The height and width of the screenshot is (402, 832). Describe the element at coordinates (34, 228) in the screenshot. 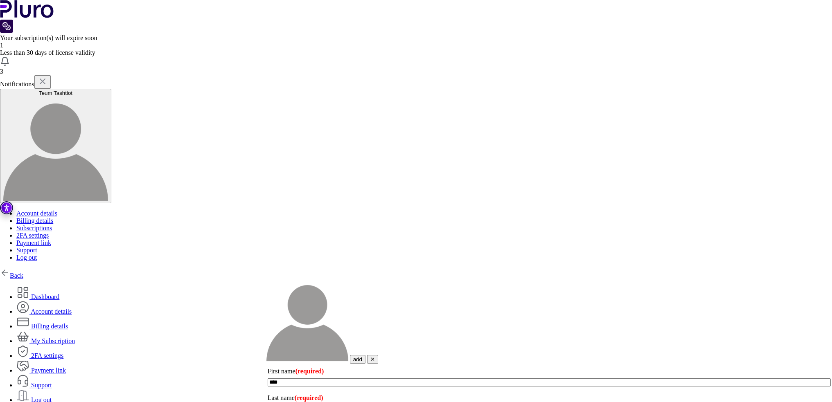

I see `a: Subscriptions` at that location.